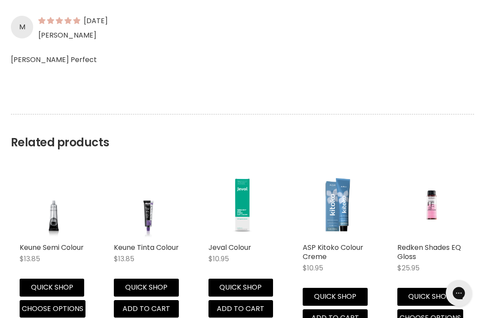 Image resolution: width=485 pixels, height=318 pixels. Describe the element at coordinates (243, 204) in the screenshot. I see `img: Jeval Colour` at that location.